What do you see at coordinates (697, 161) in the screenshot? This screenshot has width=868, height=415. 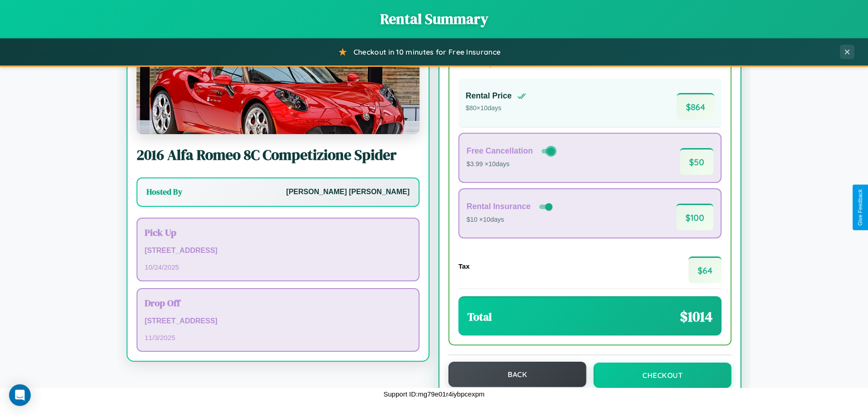 I see `span: $ 50` at bounding box center [697, 161].